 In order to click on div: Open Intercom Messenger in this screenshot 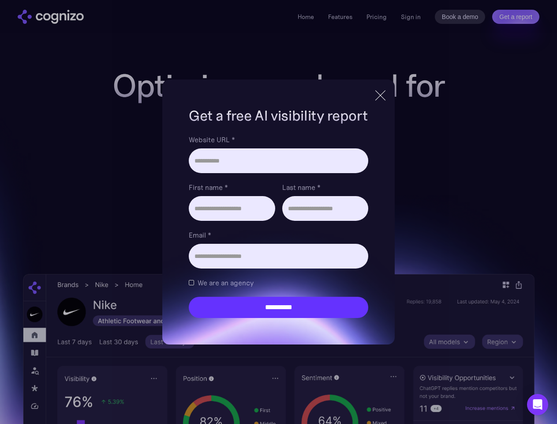, I will do `click(538, 404)`.